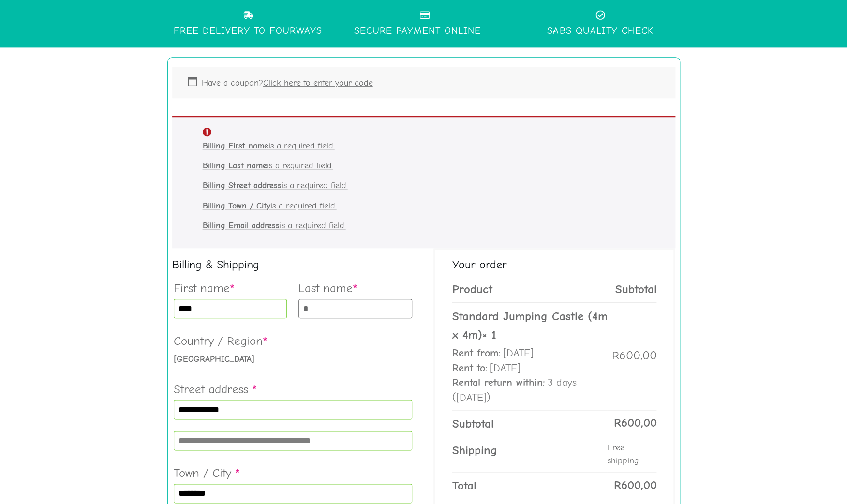  Describe the element at coordinates (293, 341) in the screenshot. I see `label: Country / Region` at that location.